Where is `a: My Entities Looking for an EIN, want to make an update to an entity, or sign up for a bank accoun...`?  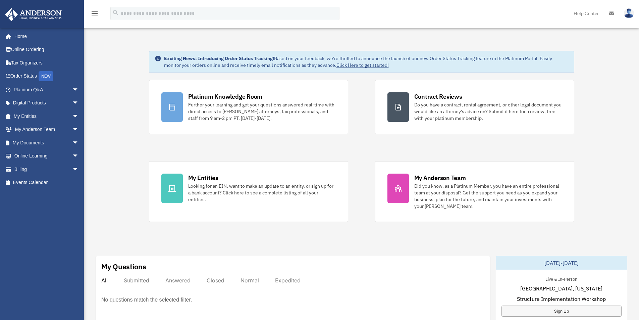
a: My Entities Looking for an EIN, want to make an update to an entity, or sign up for a bank accoun... is located at coordinates (248, 191).